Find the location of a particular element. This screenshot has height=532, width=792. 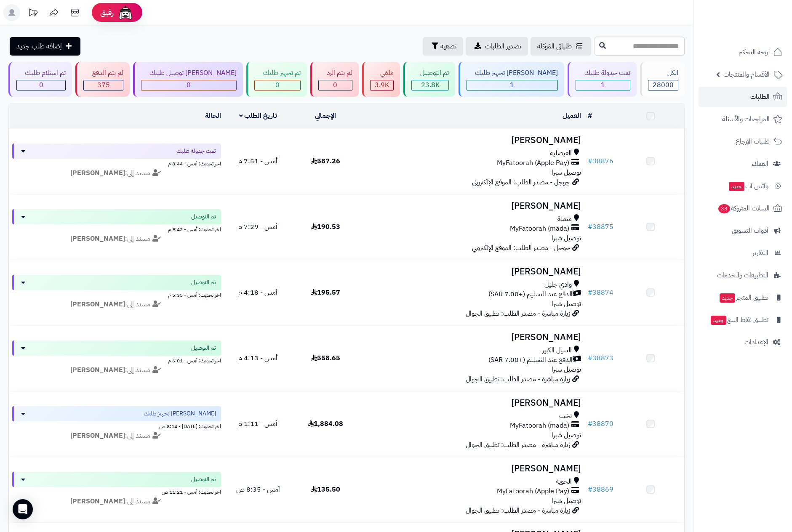

a: تم استلام طلبك 0 is located at coordinates (40, 79).